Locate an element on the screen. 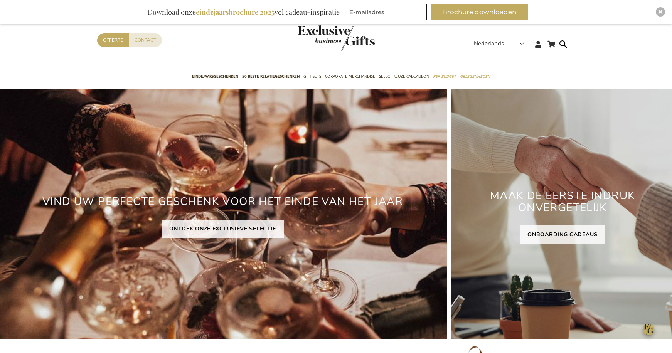 This screenshot has width=672, height=353. a: Offerte is located at coordinates (113, 40).